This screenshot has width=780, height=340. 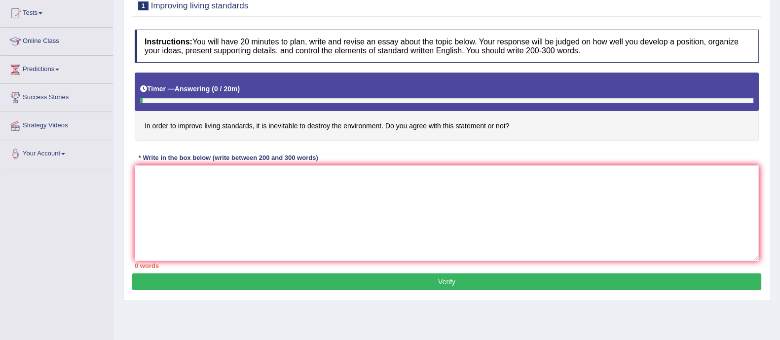 I want to click on h5: Timer —, so click(x=190, y=89).